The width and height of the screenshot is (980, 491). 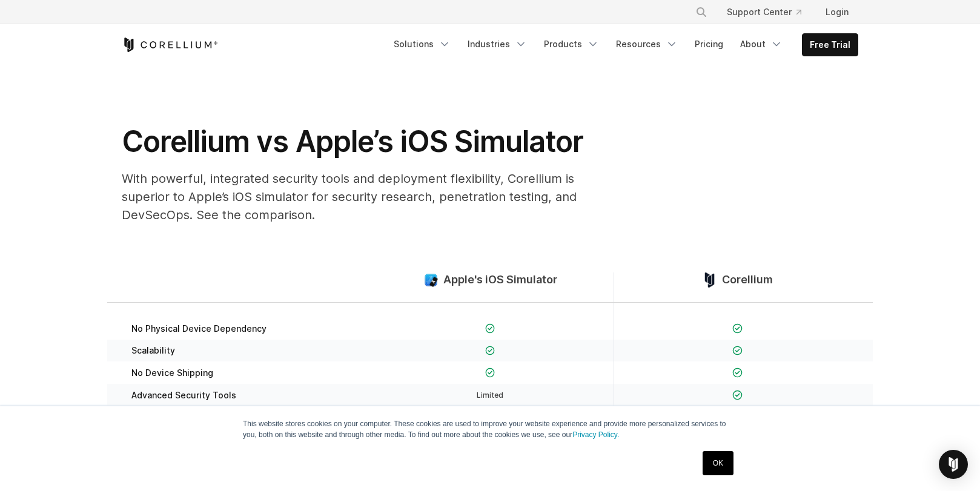 What do you see at coordinates (764, 12) in the screenshot?
I see `a: Support Center` at bounding box center [764, 12].